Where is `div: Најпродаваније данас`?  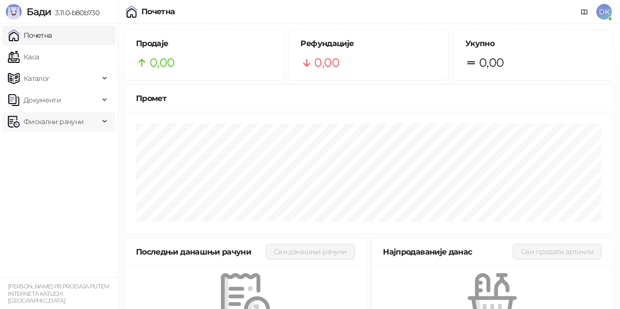
div: Најпродаваније данас is located at coordinates (448, 252).